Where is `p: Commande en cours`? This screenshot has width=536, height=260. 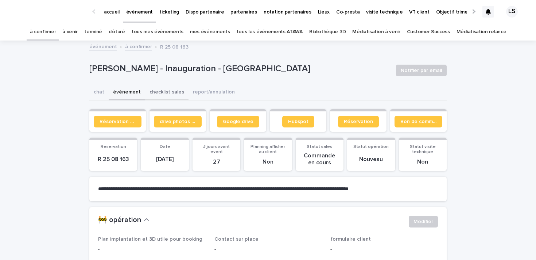
p: Commande en cours is located at coordinates (319, 159).